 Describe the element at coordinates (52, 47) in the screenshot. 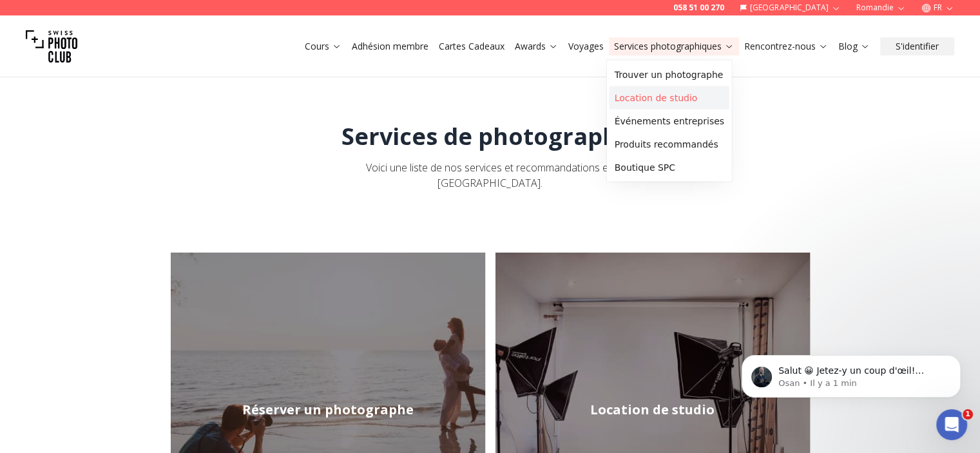

I see `img: Swiss photo club` at that location.